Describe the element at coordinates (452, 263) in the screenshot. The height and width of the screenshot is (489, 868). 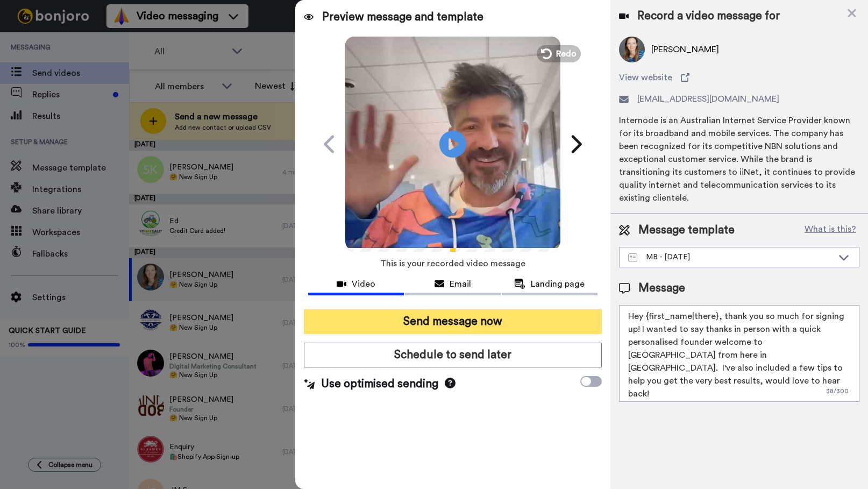
I see `span: This is your recorded video message` at that location.